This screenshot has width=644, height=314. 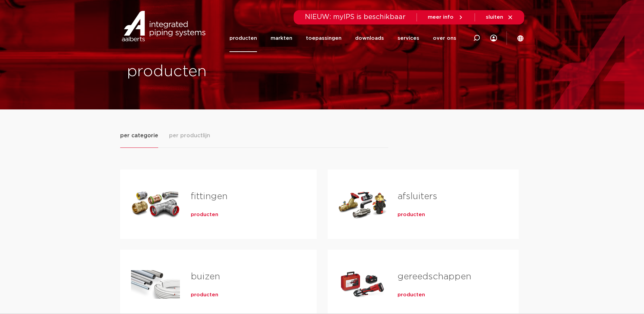 What do you see at coordinates (494, 17) in the screenshot?
I see `span: sluiten` at bounding box center [494, 17].